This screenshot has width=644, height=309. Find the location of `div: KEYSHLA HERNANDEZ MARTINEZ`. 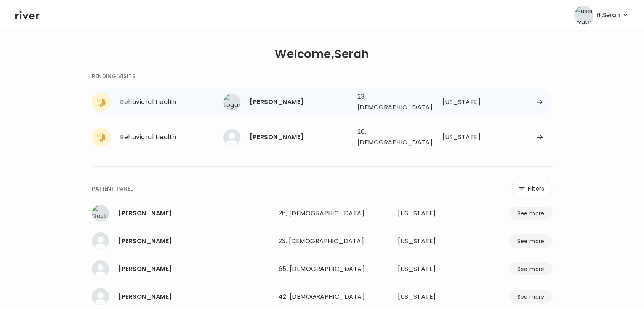

div: KEYSHLA HERNANDEZ MARTINEZ is located at coordinates (195, 241).